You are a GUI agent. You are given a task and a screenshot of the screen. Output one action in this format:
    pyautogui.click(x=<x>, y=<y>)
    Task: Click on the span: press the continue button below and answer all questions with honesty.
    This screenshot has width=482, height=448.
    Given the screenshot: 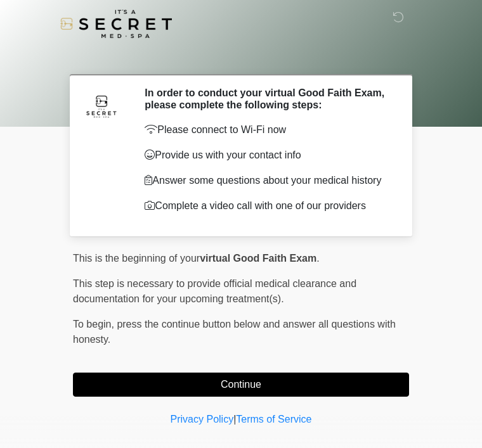 What is the action you would take?
    pyautogui.click(x=234, y=331)
    